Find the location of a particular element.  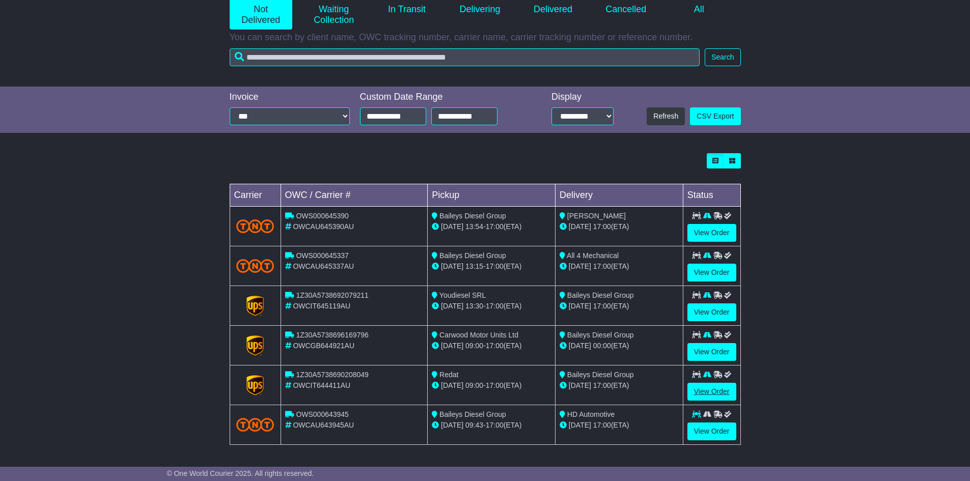

span: 00:00 is located at coordinates (602, 346).